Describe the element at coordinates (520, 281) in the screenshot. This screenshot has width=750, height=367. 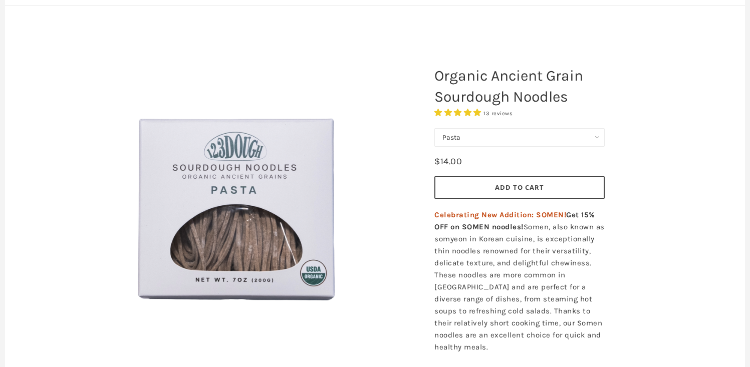
I see `p: Somen, also known as somyeon in Korean cuisine, is exceptionally thin noodles renowned for their ...` at that location.